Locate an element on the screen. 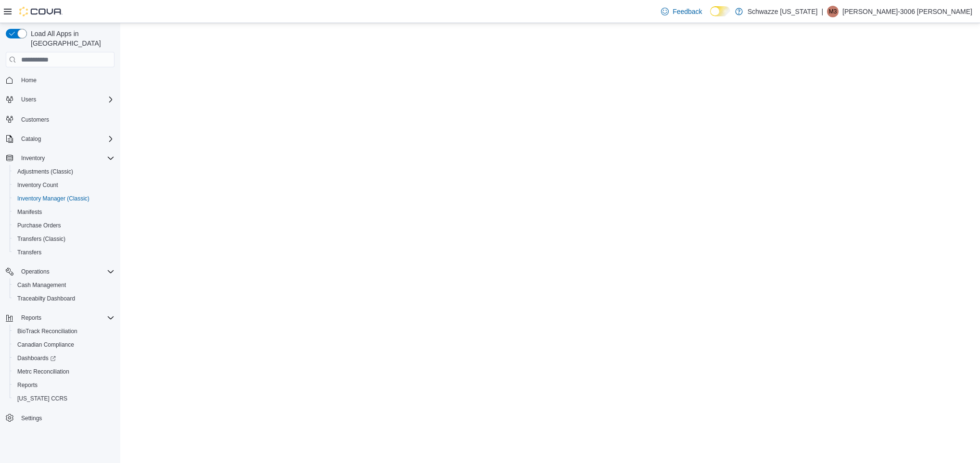  a: Manifests is located at coordinates (29, 212).